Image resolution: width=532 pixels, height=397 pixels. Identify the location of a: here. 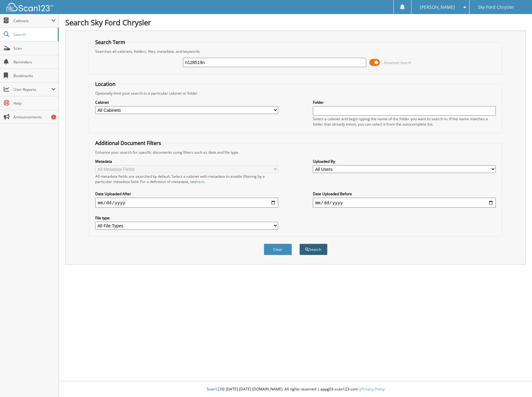
(200, 182).